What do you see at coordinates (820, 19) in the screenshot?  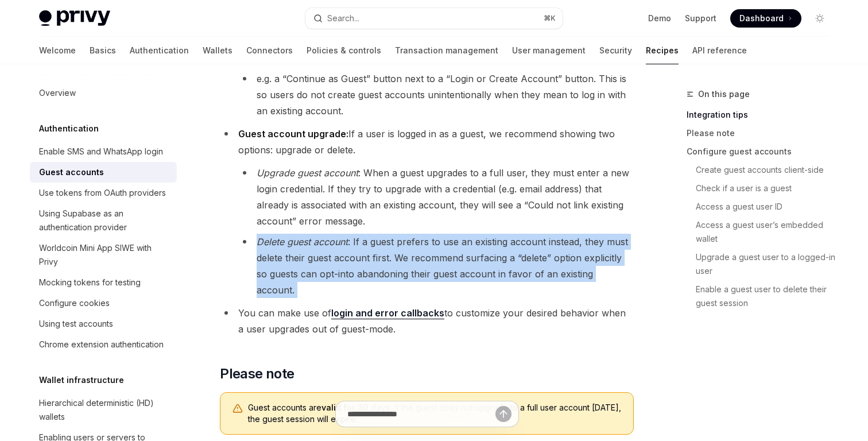 I see `button: Toggle dark mode` at bounding box center [820, 19].